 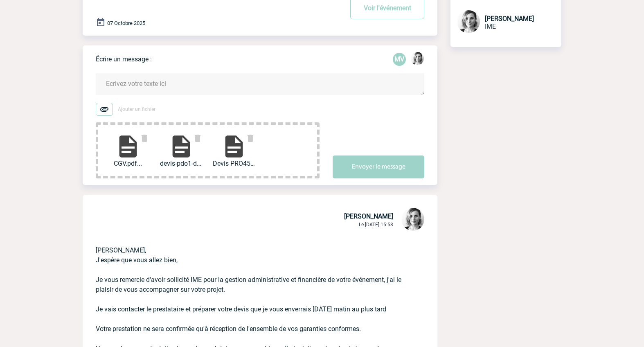 What do you see at coordinates (399, 60) in the screenshot?
I see `p: MV` at bounding box center [399, 60].